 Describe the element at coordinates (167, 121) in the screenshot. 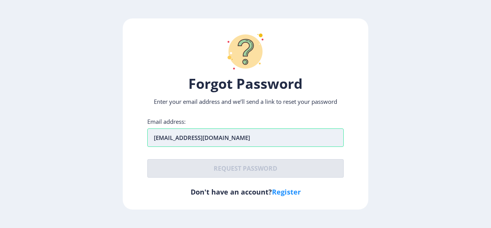

I see `label: Email address:` at that location.